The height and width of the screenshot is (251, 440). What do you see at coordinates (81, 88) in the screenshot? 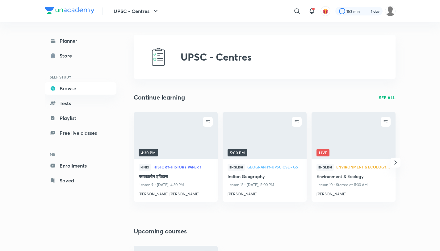
I see `a: Browse` at bounding box center [81, 88].